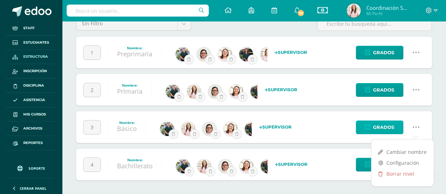  What do you see at coordinates (31, 129) in the screenshot?
I see `a: Archivos` at bounding box center [31, 129].